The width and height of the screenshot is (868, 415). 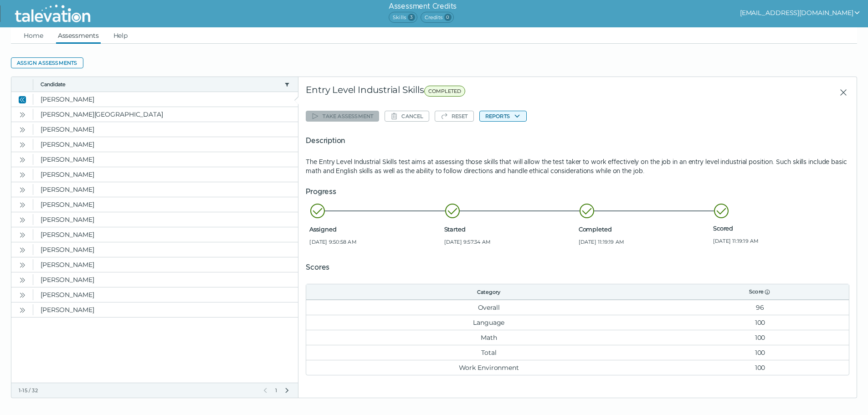 What do you see at coordinates (478, 92) in the screenshot?
I see `div: Entry Level Industrial Skills` at bounding box center [478, 92].